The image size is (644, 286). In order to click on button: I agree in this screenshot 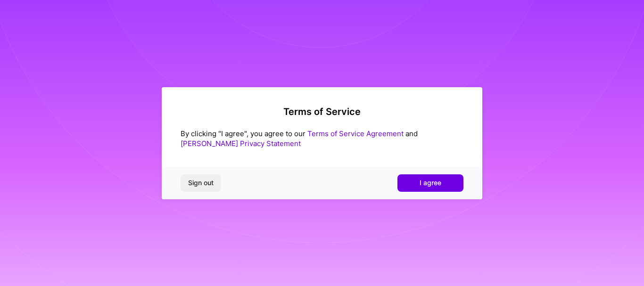, I will do `click(431, 183)`.